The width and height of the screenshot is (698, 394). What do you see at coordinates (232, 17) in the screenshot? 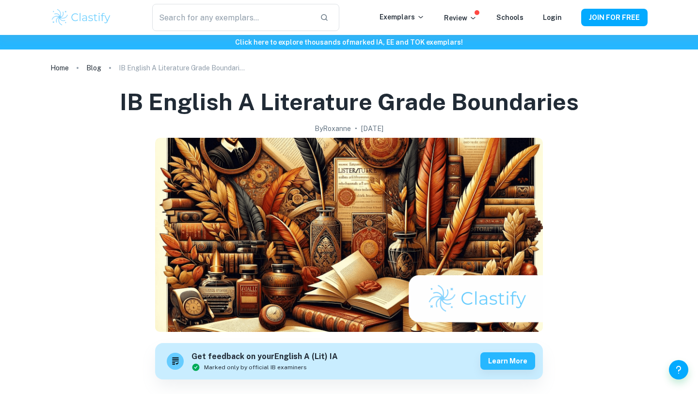
I see `input: Search for any exemplars...` at bounding box center [232, 17].